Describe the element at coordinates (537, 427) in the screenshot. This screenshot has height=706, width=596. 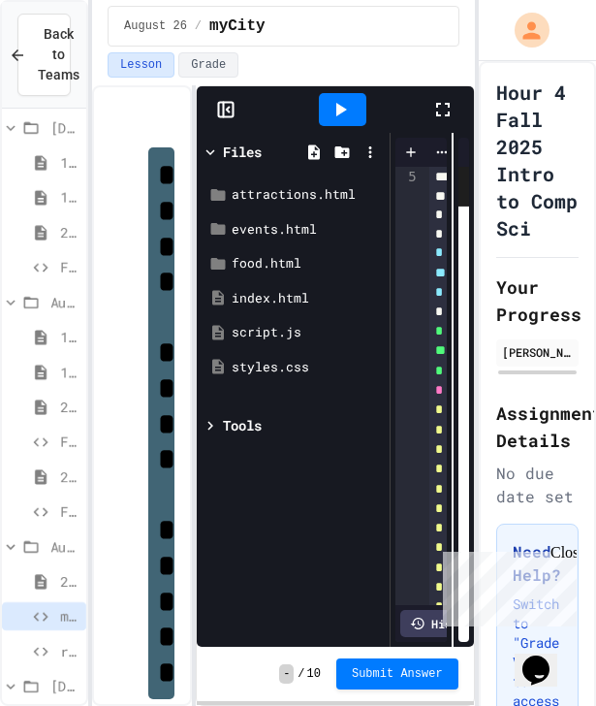
I see `h2: Assignment Details` at that location.